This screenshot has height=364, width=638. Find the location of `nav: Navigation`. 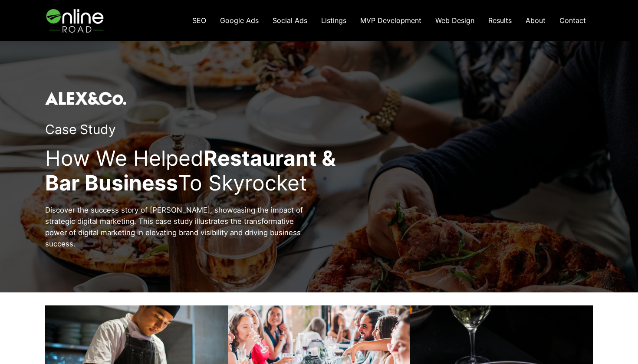

nav: Navigation is located at coordinates (389, 20).